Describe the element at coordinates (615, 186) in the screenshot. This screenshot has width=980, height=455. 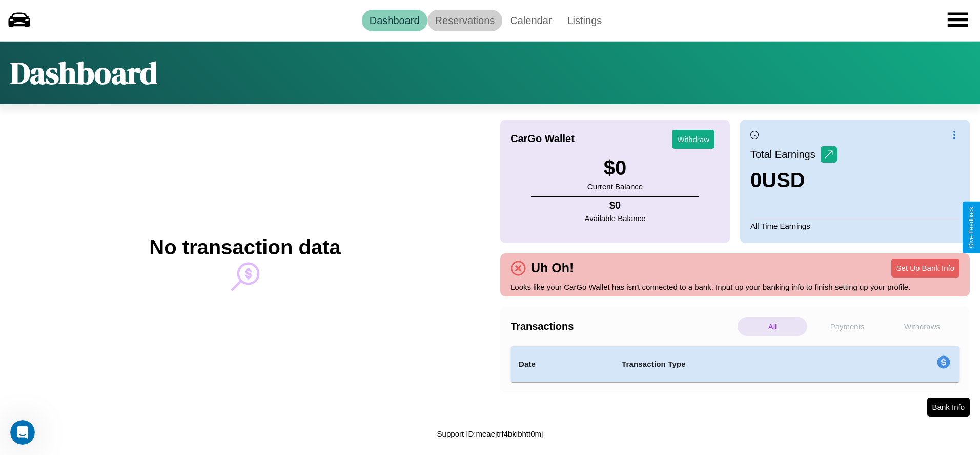
I see `p: Current Balance` at that location.